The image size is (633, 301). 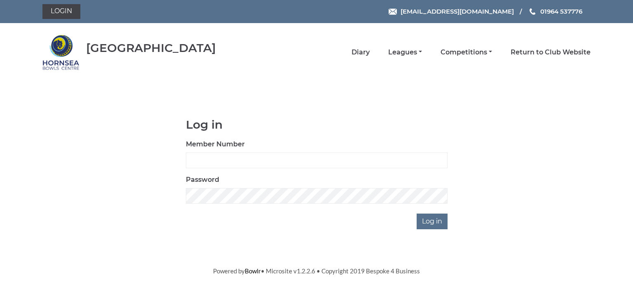 I want to click on a: Competitions, so click(x=466, y=52).